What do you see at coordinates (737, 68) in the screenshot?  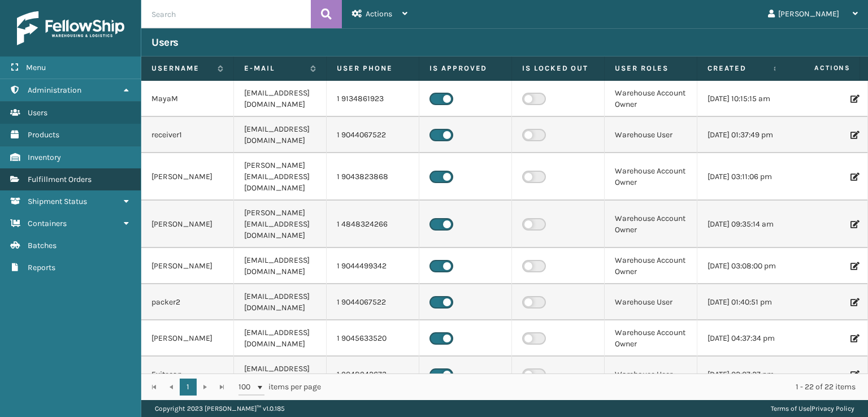 I see `label: Created` at bounding box center [737, 68].